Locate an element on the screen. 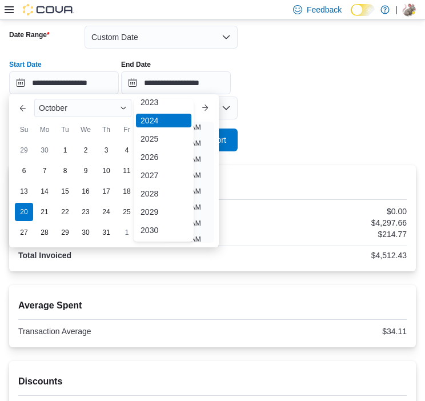 Image resolution: width=425 pixels, height=401 pixels. strong: Total Invoiced is located at coordinates (45, 255).